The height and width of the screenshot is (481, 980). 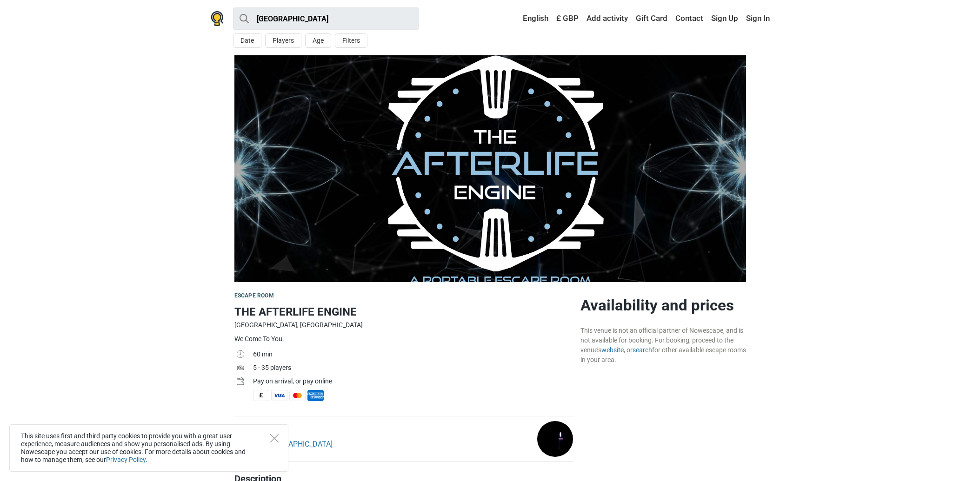 What do you see at coordinates (652, 19) in the screenshot?
I see `a: Gift Card` at bounding box center [652, 19].